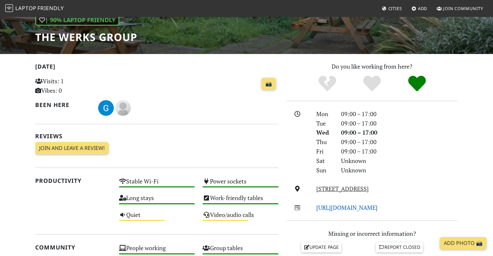 This screenshot has height=256, width=493. I want to click on div: | 90% Laptop Friendly, so click(77, 20).